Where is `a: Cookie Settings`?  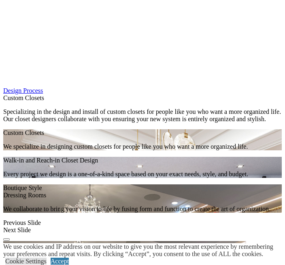 a: Cookie Settings is located at coordinates (26, 261).